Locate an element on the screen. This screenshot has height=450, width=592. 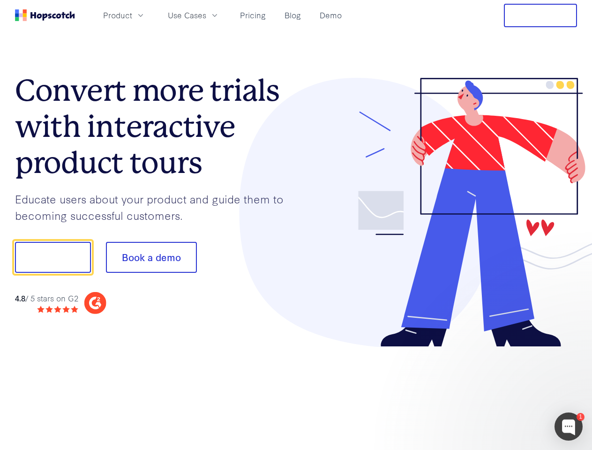
button: Book a demo is located at coordinates (151, 257).